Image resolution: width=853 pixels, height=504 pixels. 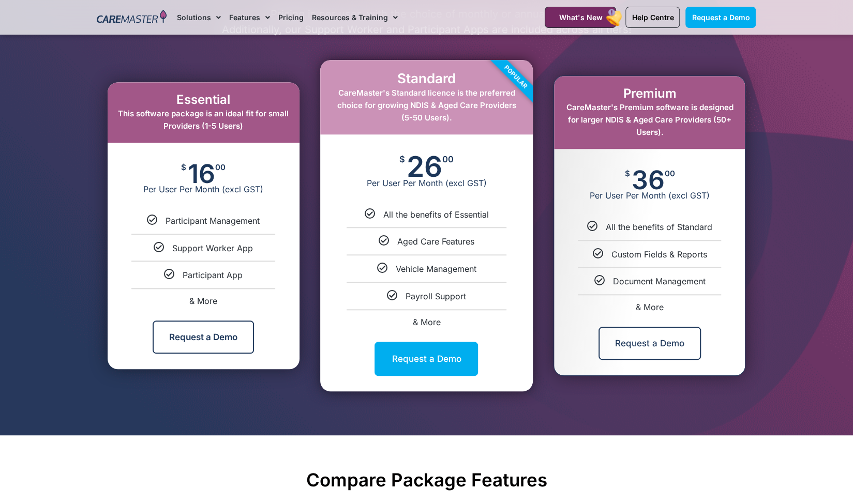 What do you see at coordinates (653, 17) in the screenshot?
I see `a: Help Centre` at bounding box center [653, 17].